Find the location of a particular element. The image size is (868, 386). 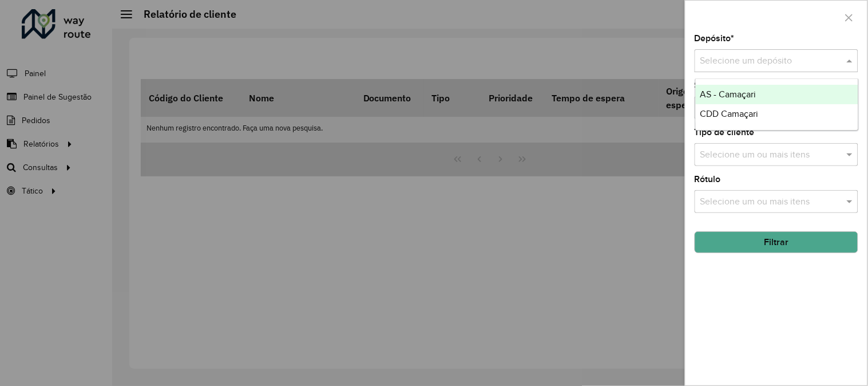

label: Setor is located at coordinates (706, 85).